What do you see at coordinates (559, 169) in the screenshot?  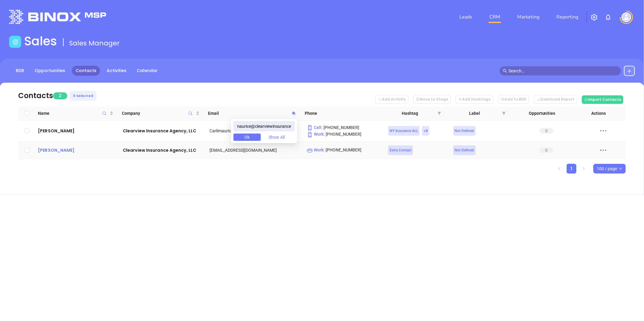 I see `span: left` at bounding box center [559, 169].